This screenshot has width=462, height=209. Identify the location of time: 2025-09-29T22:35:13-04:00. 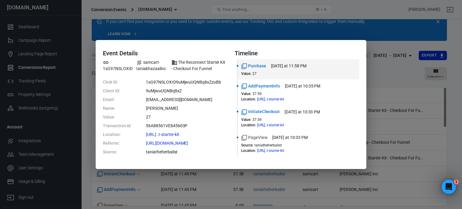
(303, 86).